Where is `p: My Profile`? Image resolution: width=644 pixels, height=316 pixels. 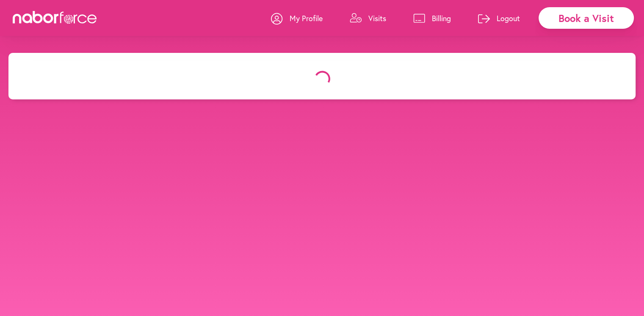
p: My Profile is located at coordinates (306, 18).